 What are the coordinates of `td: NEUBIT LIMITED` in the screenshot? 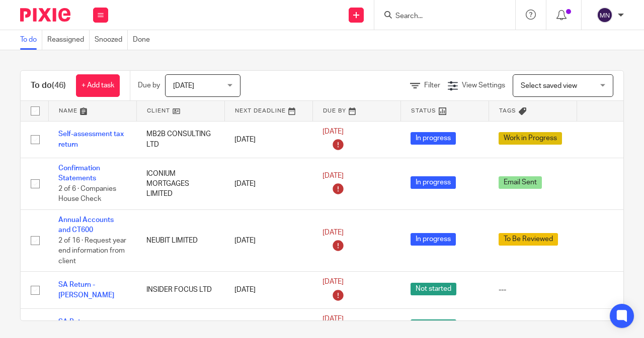 It's located at (180, 241).